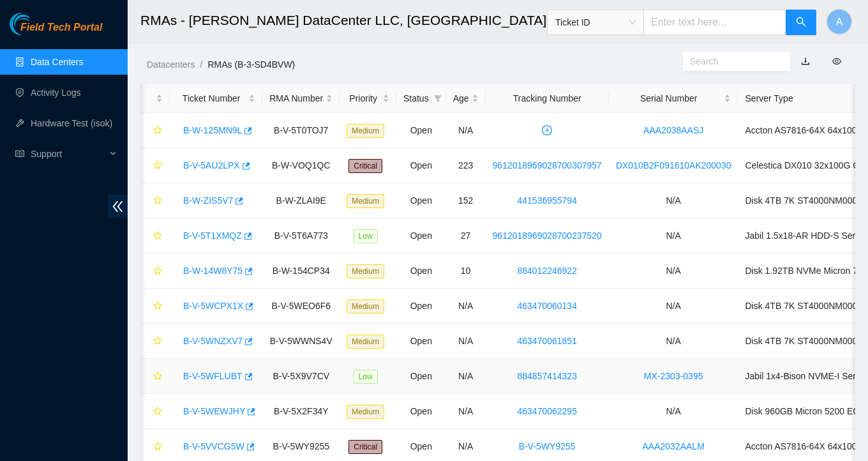 The image size is (868, 461). Describe the element at coordinates (212, 131) in the screenshot. I see `a: B-W-125MN9L` at that location.